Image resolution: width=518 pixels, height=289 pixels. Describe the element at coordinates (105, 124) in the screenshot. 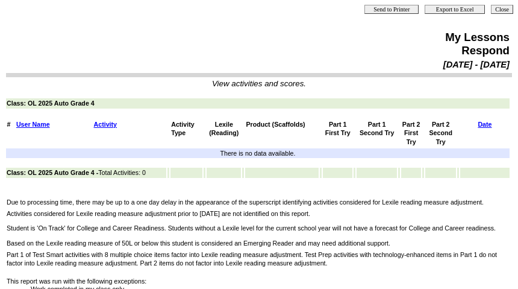

I see `a: Activity` at that location.